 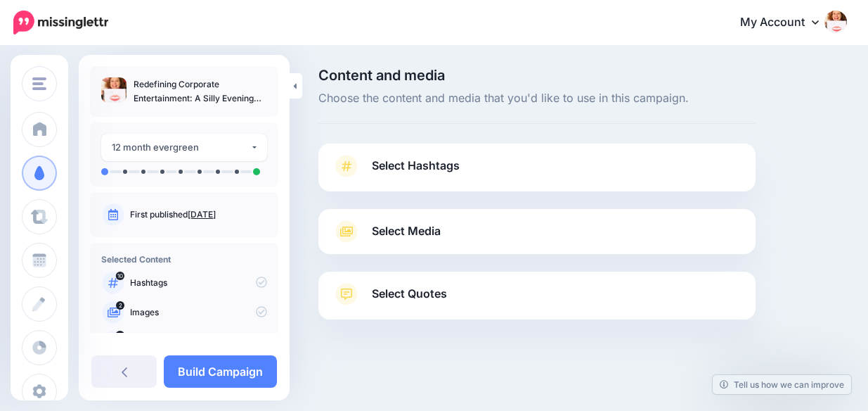 What do you see at coordinates (39, 84) in the screenshot?
I see `img: menu.png` at bounding box center [39, 84].